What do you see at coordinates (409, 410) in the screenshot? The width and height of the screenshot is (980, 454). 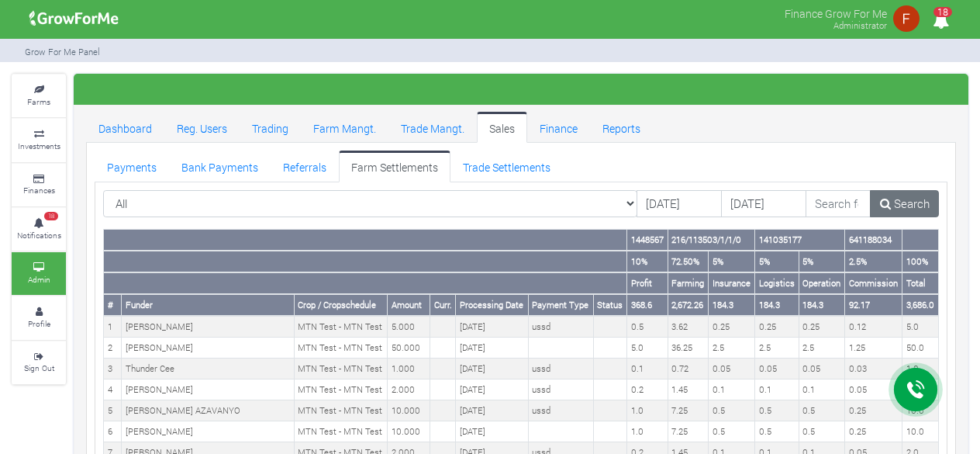 I see `td: 10.000` at bounding box center [409, 410].